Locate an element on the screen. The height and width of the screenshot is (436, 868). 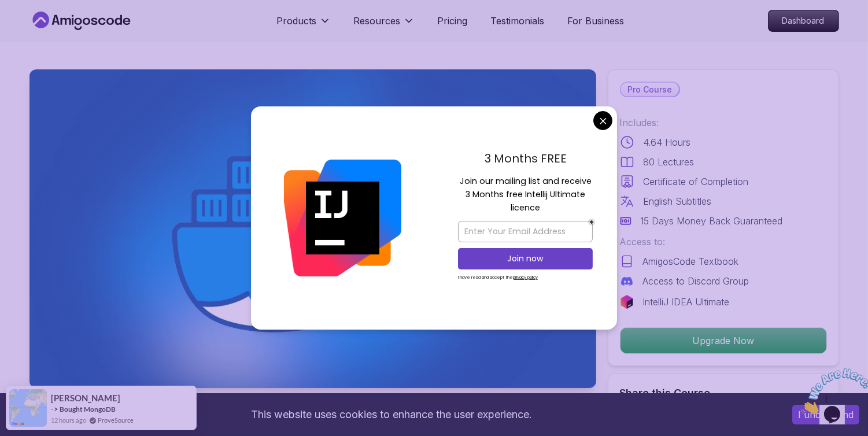
p: Access to Discord Group is located at coordinates (696, 281).